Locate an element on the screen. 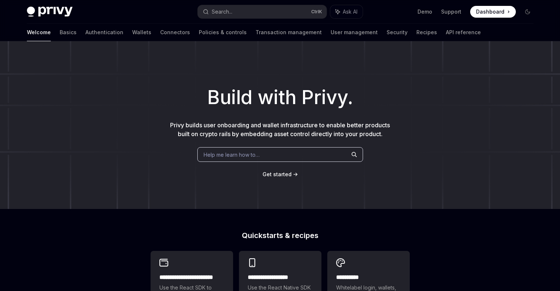  a: Dashboard is located at coordinates (493, 12).